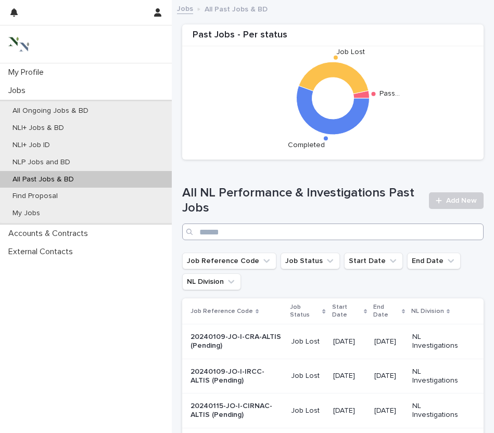 The width and height of the screenshot is (494, 433). What do you see at coordinates (41, 162) in the screenshot?
I see `p: NLP Jobs and BD` at bounding box center [41, 162].